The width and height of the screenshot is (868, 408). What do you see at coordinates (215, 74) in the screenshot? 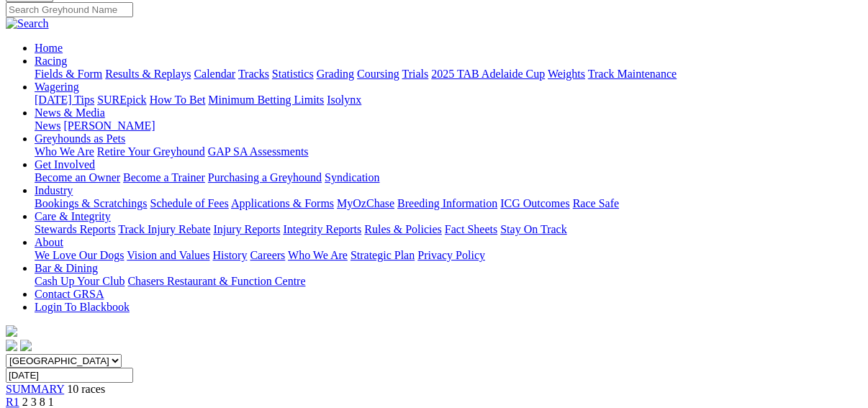
I see `a: Calendar` at bounding box center [215, 74].